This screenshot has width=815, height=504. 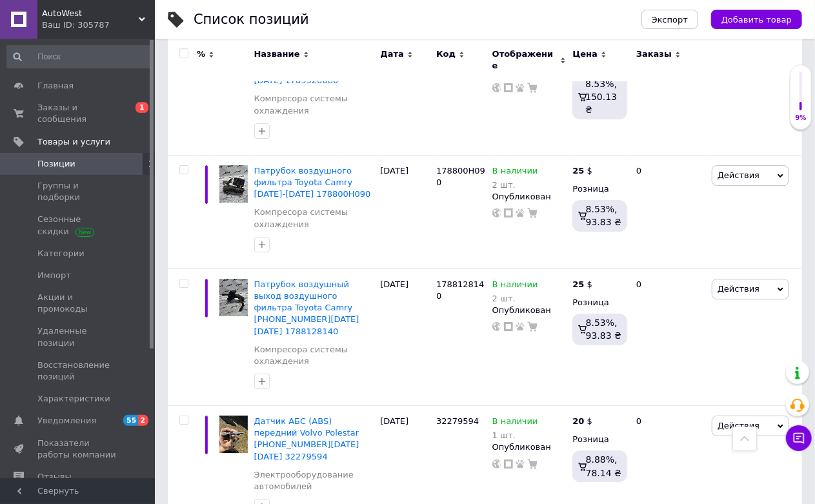 I want to click on span: Главная, so click(x=55, y=86).